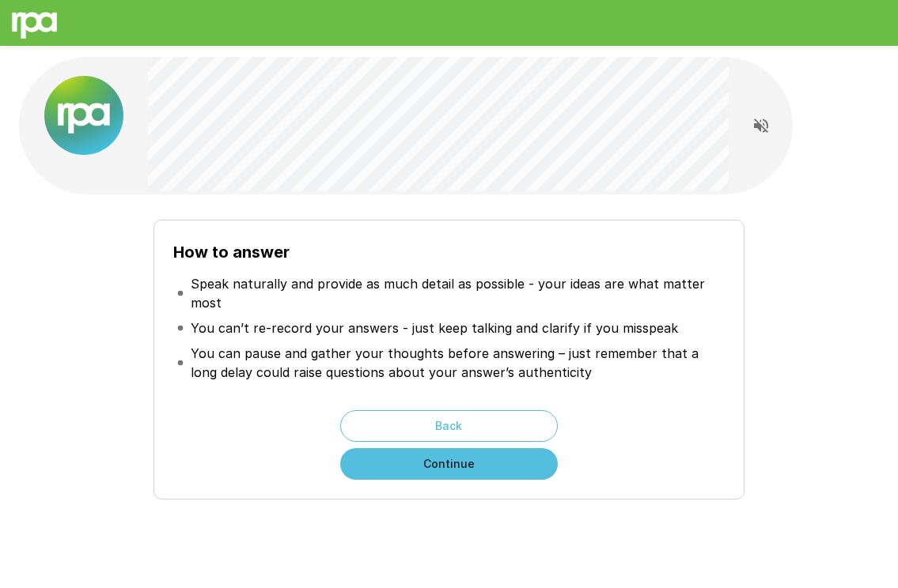  Describe the element at coordinates (434, 328) in the screenshot. I see `p: You can’t re-record your answers - just keep talking and clarify if you misspeak` at that location.